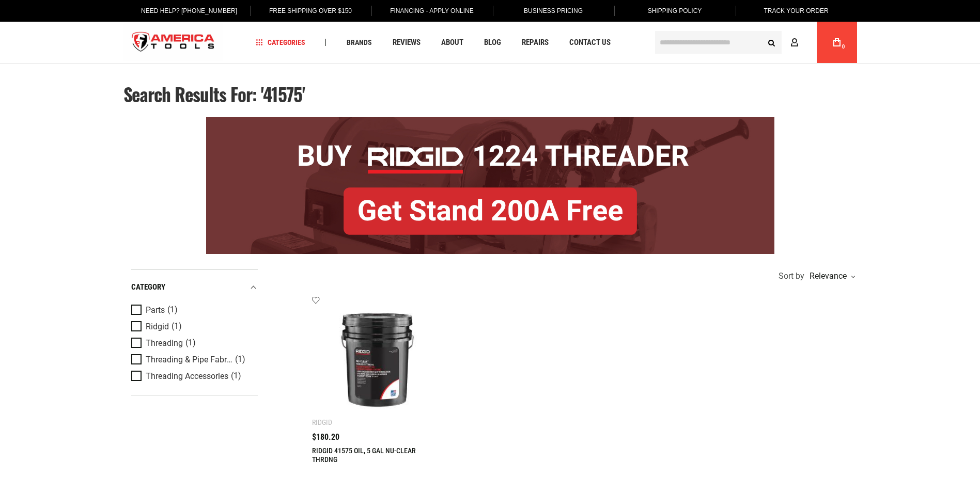 The height and width of the screenshot is (477, 980). What do you see at coordinates (193, 344) in the screenshot?
I see `a: Threading (1)` at bounding box center [193, 344].